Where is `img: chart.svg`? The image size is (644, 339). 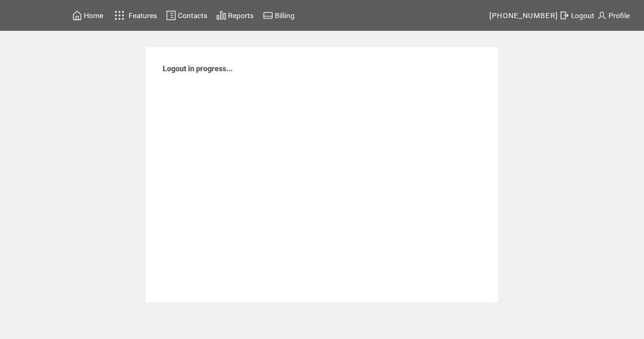
img: chart.svg is located at coordinates (221, 15).